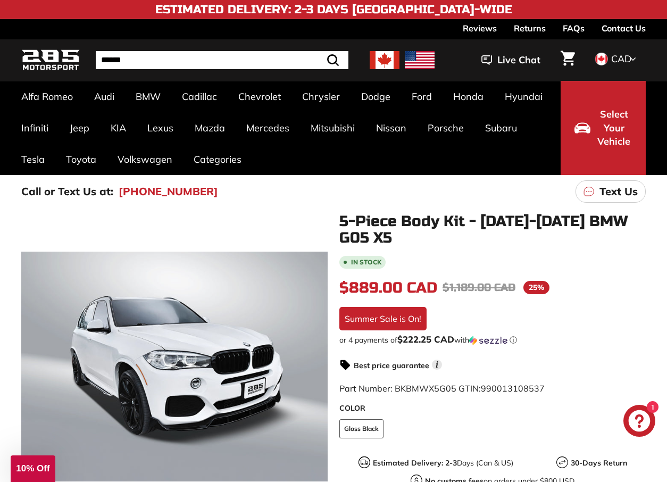 The height and width of the screenshot is (482, 667). What do you see at coordinates (442, 389) in the screenshot?
I see `span: Part Number: BKBMWX5G05 GTIN:` at bounding box center [442, 389].